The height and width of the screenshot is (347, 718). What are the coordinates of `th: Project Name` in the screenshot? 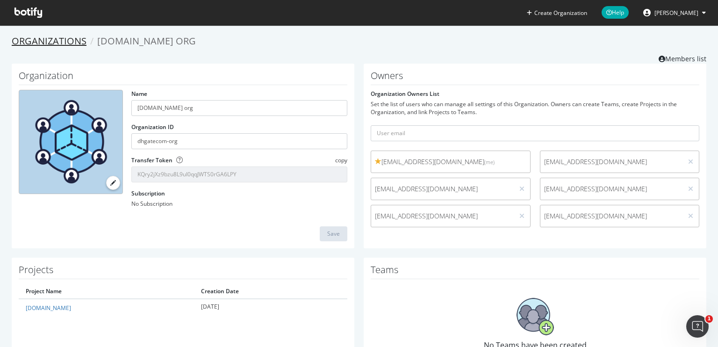 It's located at (106, 291).